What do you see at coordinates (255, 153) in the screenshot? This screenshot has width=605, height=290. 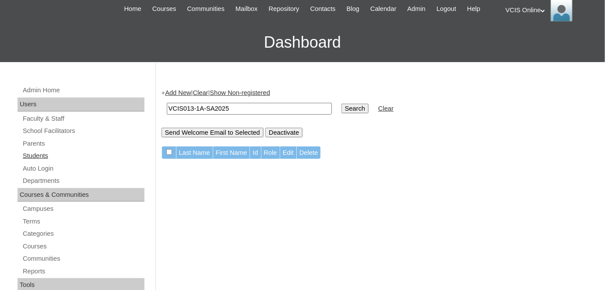 I see `td: Id` at bounding box center [255, 153].